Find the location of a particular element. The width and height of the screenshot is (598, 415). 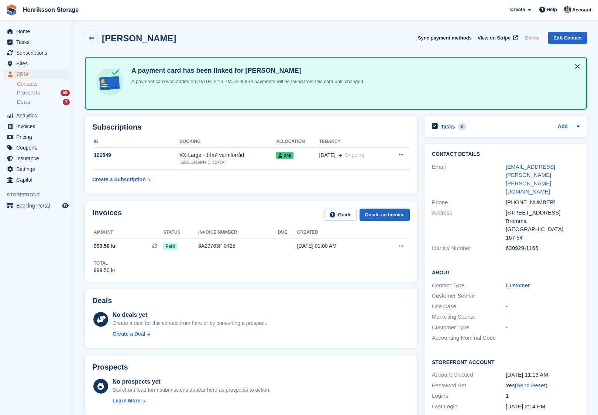

a: Guide is located at coordinates (341, 214).